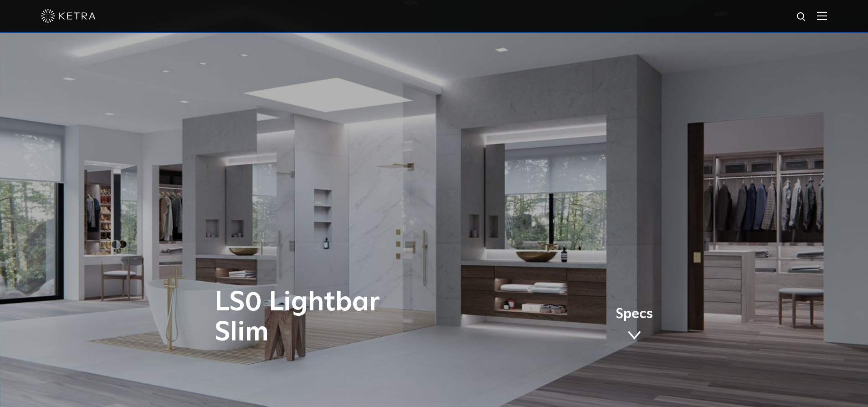 This screenshot has height=407, width=868. Describe the element at coordinates (634, 314) in the screenshot. I see `span: Specs` at that location.